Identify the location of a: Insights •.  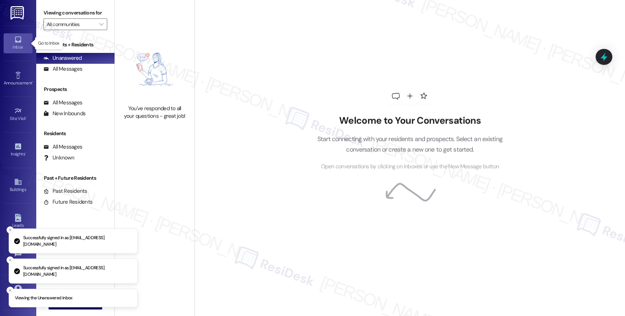
(18, 150).